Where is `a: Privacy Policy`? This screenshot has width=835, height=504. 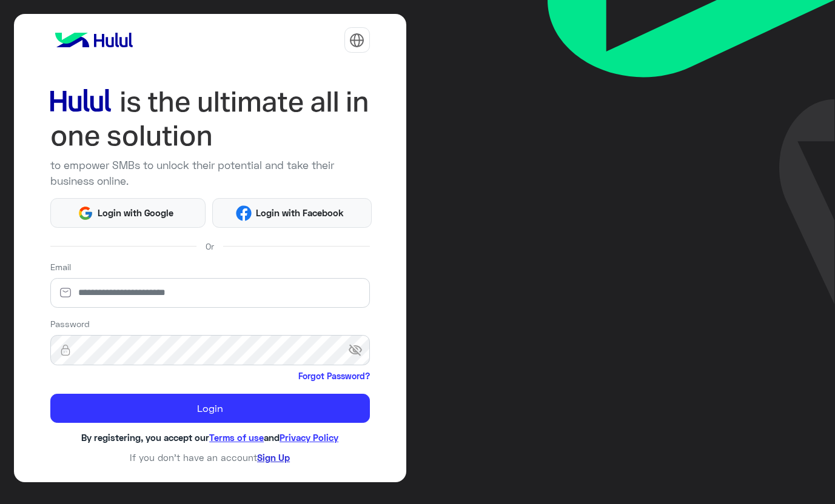
a: Privacy Policy is located at coordinates (309, 438).